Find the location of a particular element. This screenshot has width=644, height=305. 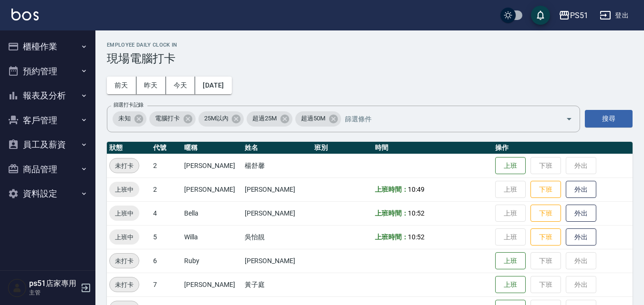

td: 6 is located at coordinates (166, 261).